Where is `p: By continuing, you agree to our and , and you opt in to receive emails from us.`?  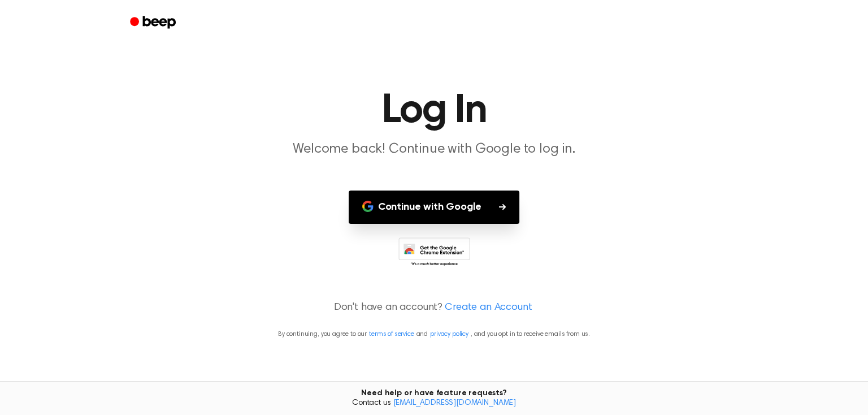
p: By continuing, you agree to our and , and you opt in to receive emails from us. is located at coordinates (434, 334).